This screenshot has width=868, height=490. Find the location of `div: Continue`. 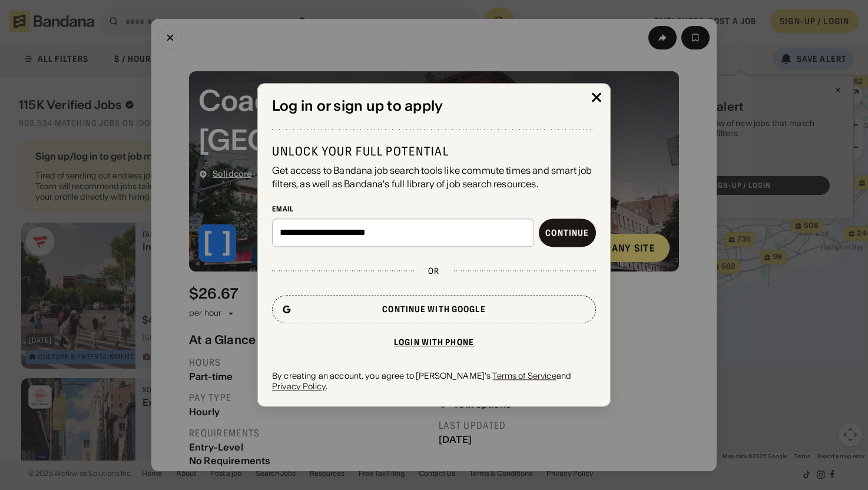

div: Continue is located at coordinates (567, 233).